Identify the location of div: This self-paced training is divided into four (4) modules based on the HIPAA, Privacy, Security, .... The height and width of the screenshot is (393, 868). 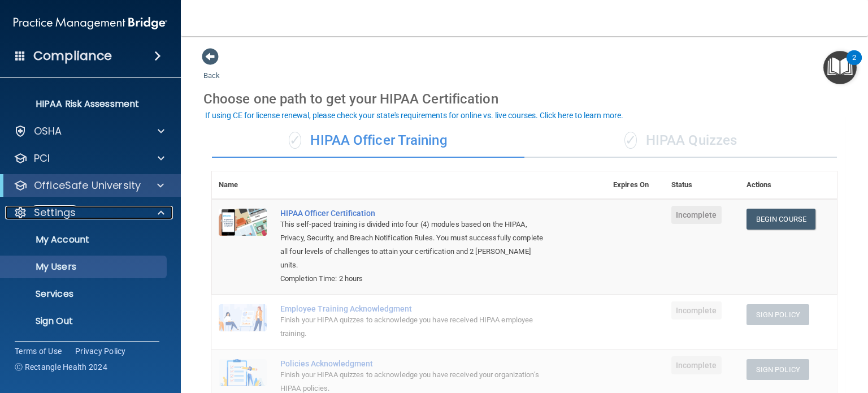
(415, 245).